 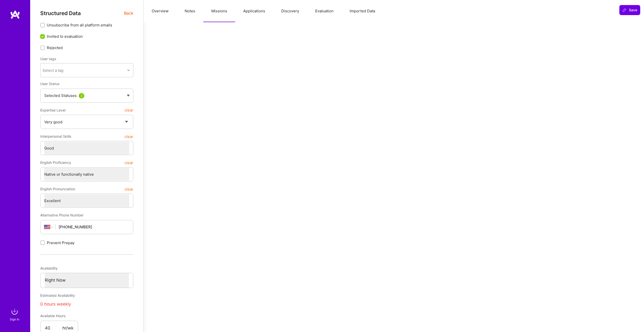 I want to click on i: icon Chevron, so click(x=128, y=70).